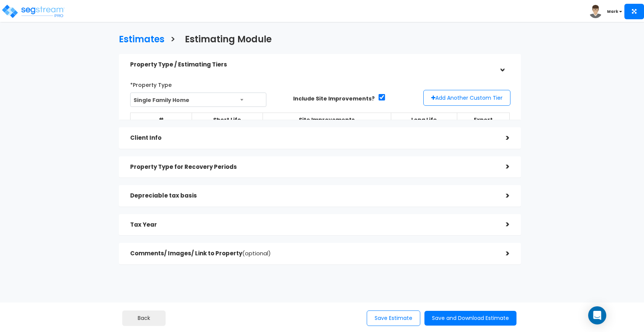  What do you see at coordinates (256, 253) in the screenshot?
I see `span: (optional)` at bounding box center [256, 253].